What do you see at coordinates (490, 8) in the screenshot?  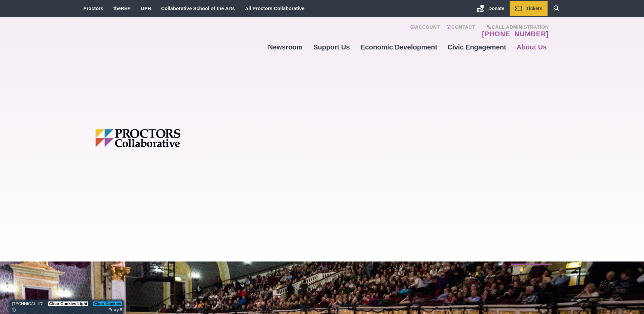 I see `a: Donate` at bounding box center [490, 8].